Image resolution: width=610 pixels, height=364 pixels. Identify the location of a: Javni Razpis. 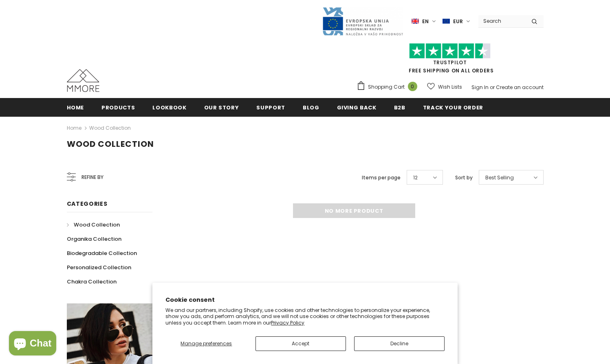
(362, 20).